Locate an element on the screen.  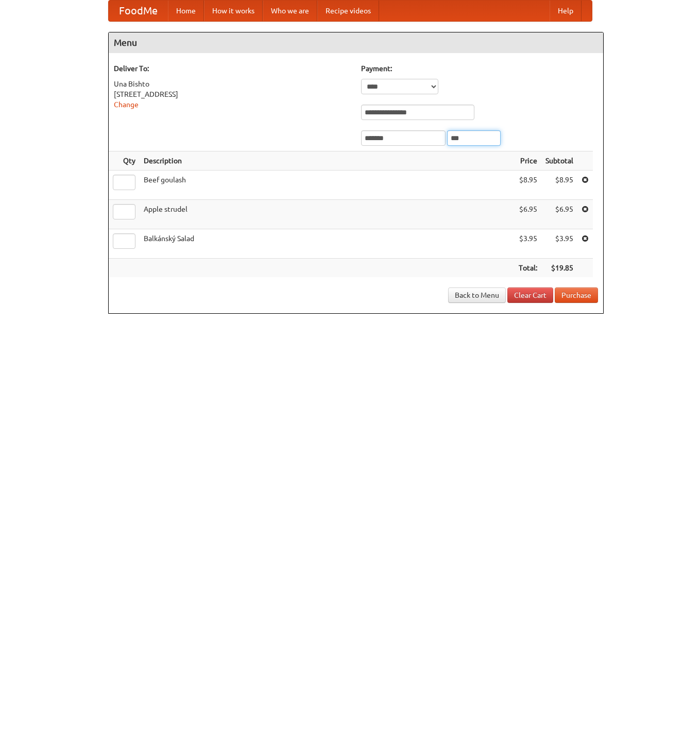
td: Apple strudel is located at coordinates (327, 214).